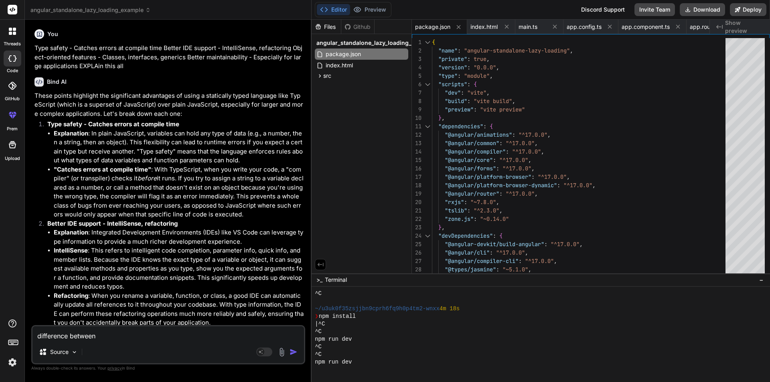 This screenshot has height=382, width=770. Describe the element at coordinates (178, 309) in the screenshot. I see `li: : When you rename a variable, function, or class, a good IDE can automatically update all referen...` at that location.